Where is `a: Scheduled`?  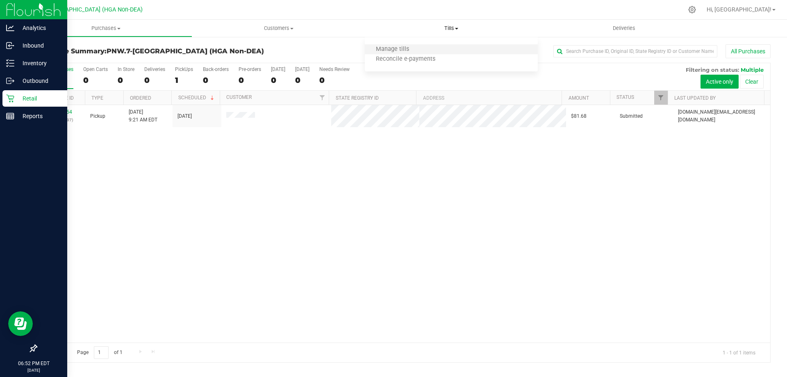
a: Scheduled is located at coordinates (197, 98).